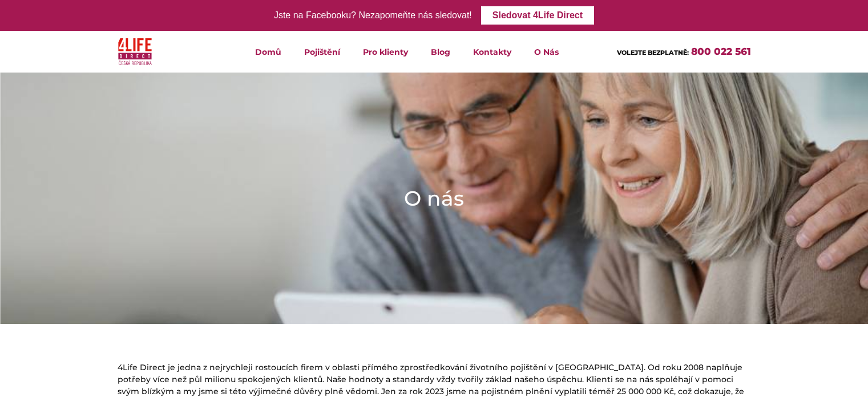 The image size is (868, 397). I want to click on a: Blog, so click(441, 52).